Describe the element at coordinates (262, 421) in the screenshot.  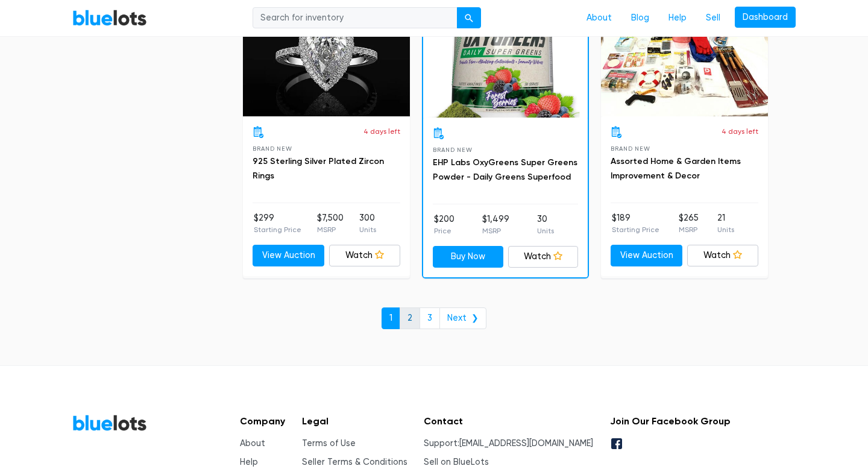
I see `h5: Company` at that location.